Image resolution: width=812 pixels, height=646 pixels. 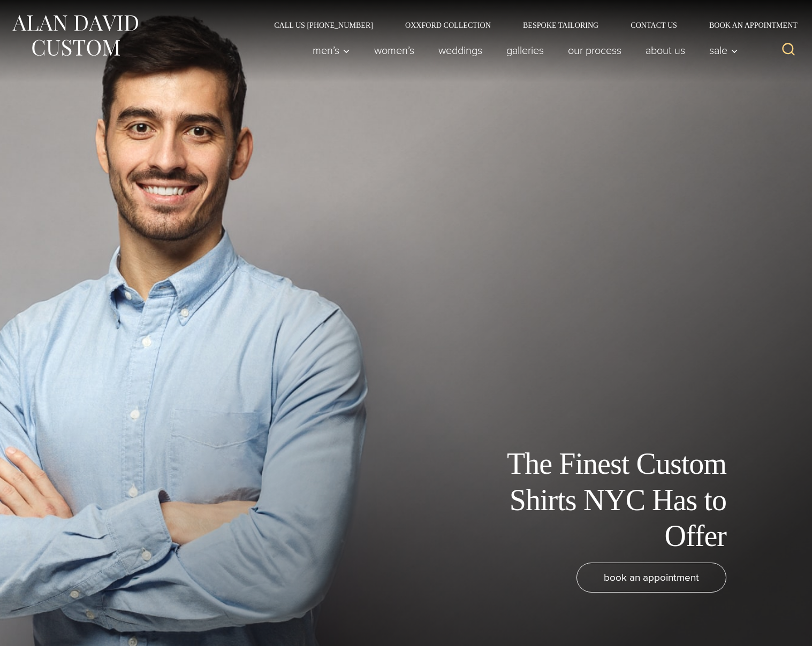 I want to click on nav: Secondary Navigation, so click(x=529, y=25).